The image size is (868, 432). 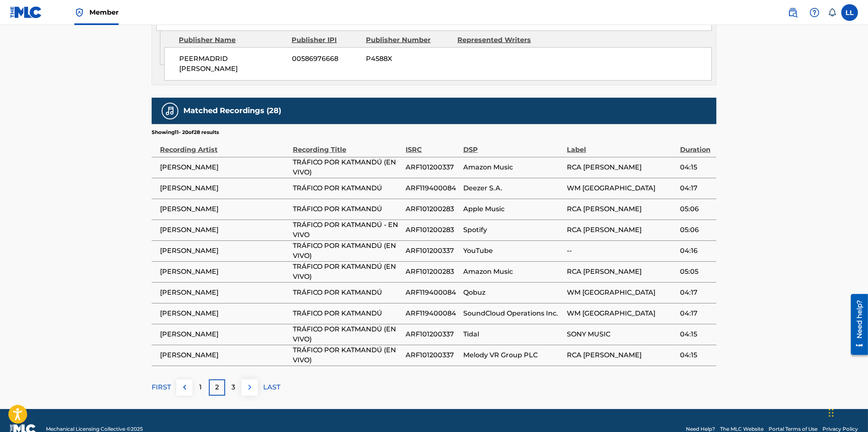 What do you see at coordinates (233, 388) in the screenshot?
I see `p: 3` at bounding box center [233, 388].